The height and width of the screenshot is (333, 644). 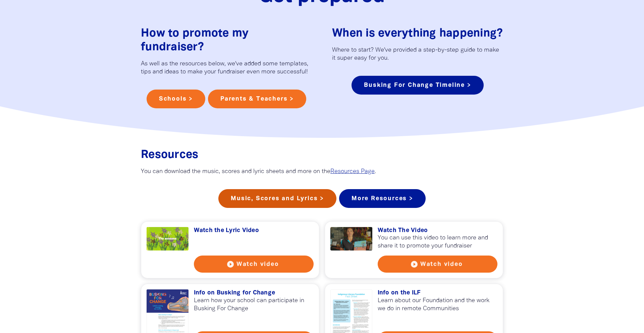 What do you see at coordinates (383, 198) in the screenshot?
I see `a: More Resources >` at bounding box center [383, 198].